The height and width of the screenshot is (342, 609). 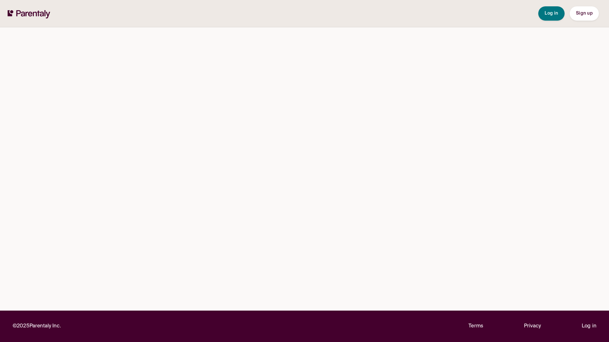 What do you see at coordinates (476, 326) in the screenshot?
I see `a: Terms` at bounding box center [476, 326].